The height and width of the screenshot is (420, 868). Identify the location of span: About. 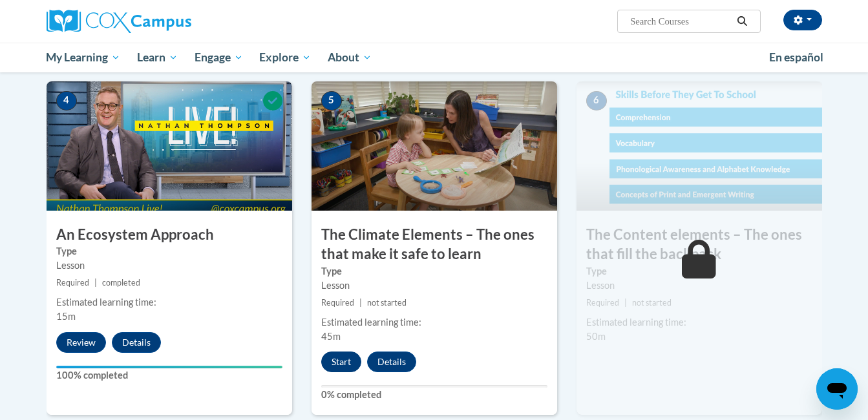
(350, 58).